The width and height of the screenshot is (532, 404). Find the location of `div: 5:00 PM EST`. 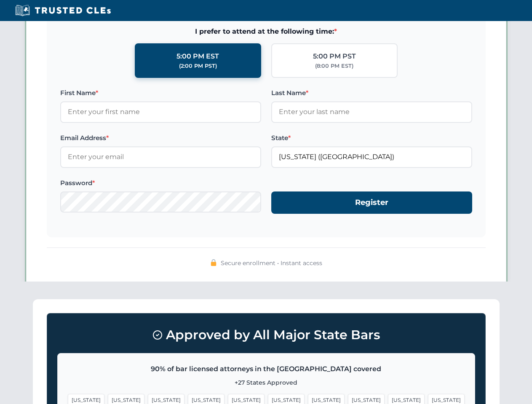

div: 5:00 PM EST is located at coordinates (197, 56).